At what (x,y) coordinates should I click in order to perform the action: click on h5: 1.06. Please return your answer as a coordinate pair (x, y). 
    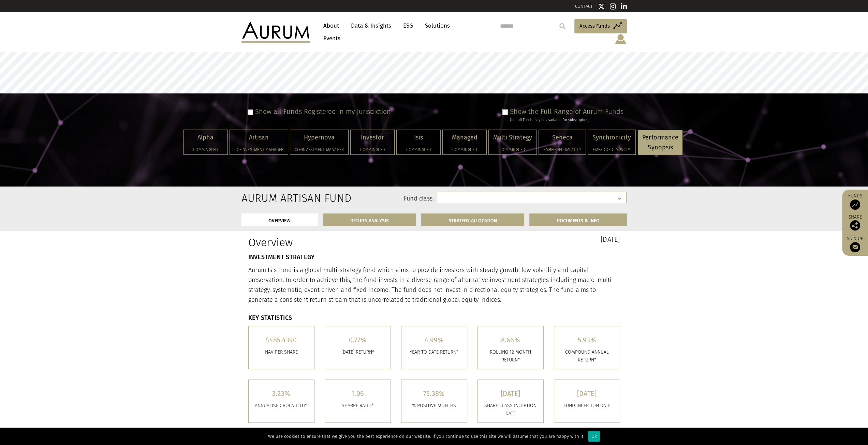
    Looking at the image, I should click on (358, 394).